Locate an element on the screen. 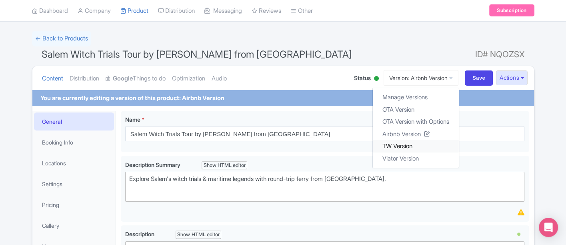 The width and height of the screenshot is (566, 245). a: Version: Airbnb Version is located at coordinates (421, 78).